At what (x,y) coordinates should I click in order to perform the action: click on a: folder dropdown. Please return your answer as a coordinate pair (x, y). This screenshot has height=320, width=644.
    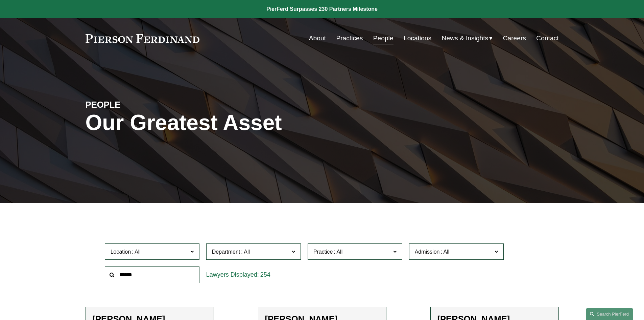
    Looking at the image, I should click on (467, 38).